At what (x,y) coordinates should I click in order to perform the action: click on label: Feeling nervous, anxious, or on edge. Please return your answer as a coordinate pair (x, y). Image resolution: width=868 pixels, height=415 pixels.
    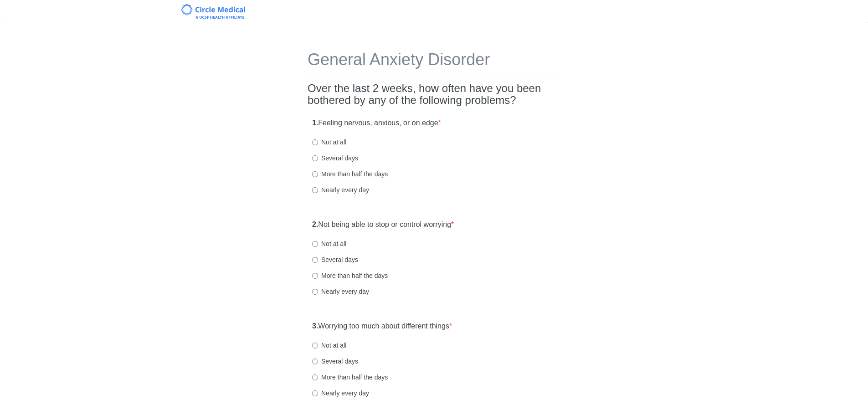
    Looking at the image, I should click on (377, 123).